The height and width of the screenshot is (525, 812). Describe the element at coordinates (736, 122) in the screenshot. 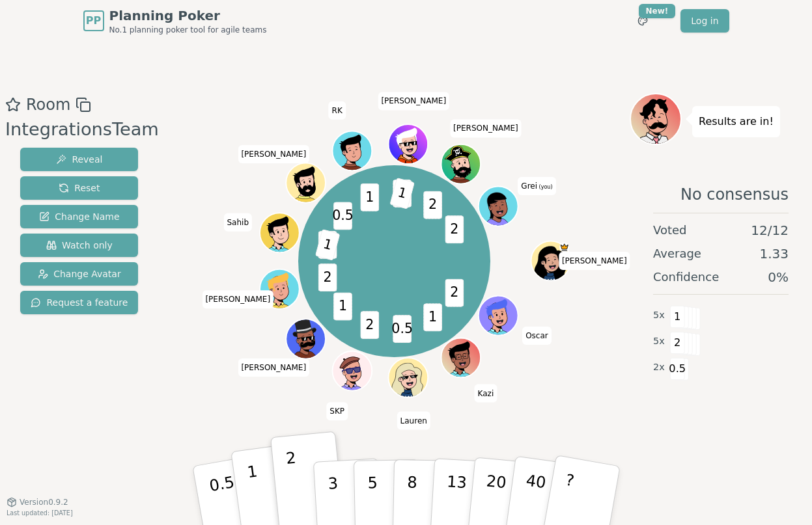

I see `p: Results are in!` at that location.